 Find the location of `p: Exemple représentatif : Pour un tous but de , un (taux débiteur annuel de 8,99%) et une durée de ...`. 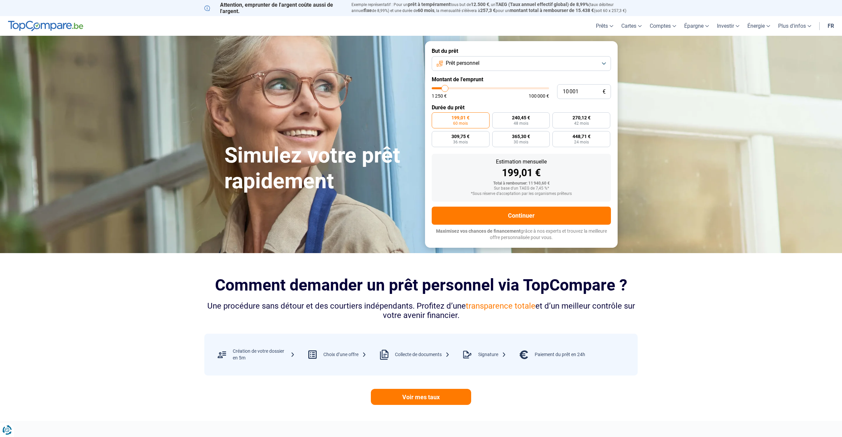

p: Exemple représentatif : Pour un tous but de , un (taux débiteur annuel de 8,99%) et une durée de ... is located at coordinates (495, 8).